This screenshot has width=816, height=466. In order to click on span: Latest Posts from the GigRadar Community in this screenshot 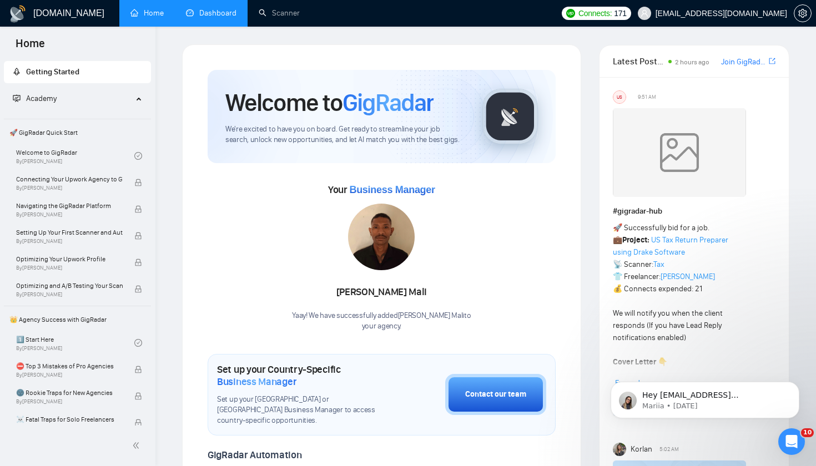, I will do `click(639, 61)`.